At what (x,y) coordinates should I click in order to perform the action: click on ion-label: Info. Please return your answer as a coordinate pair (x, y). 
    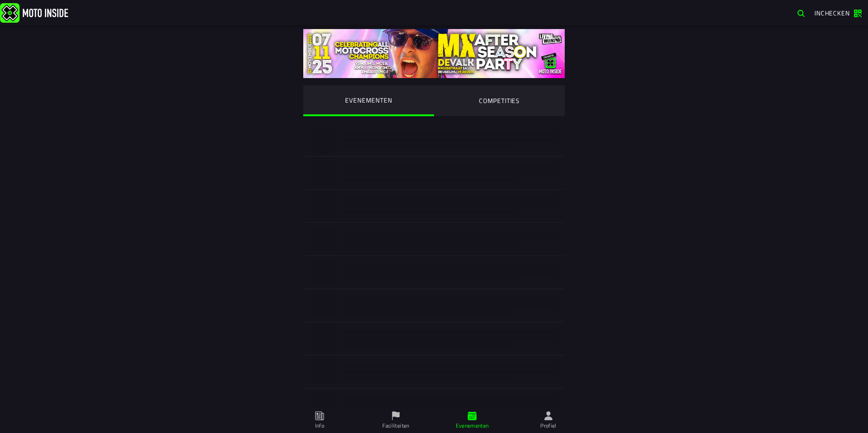
    Looking at the image, I should click on (320, 426).